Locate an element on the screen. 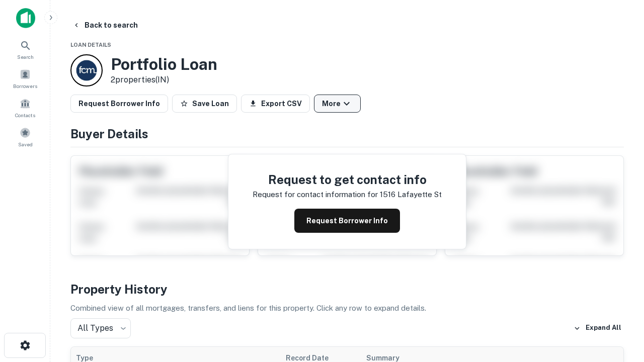  img: capitalize-icon.png is located at coordinates (25, 18).